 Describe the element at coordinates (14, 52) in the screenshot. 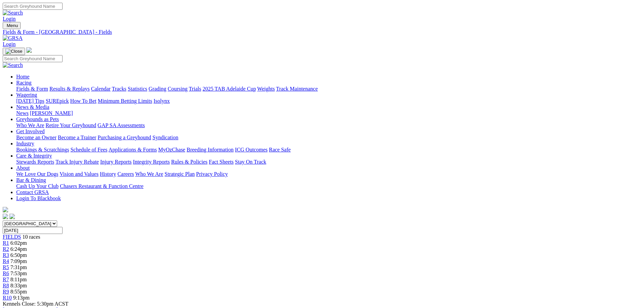

I see `img: Close` at that location.